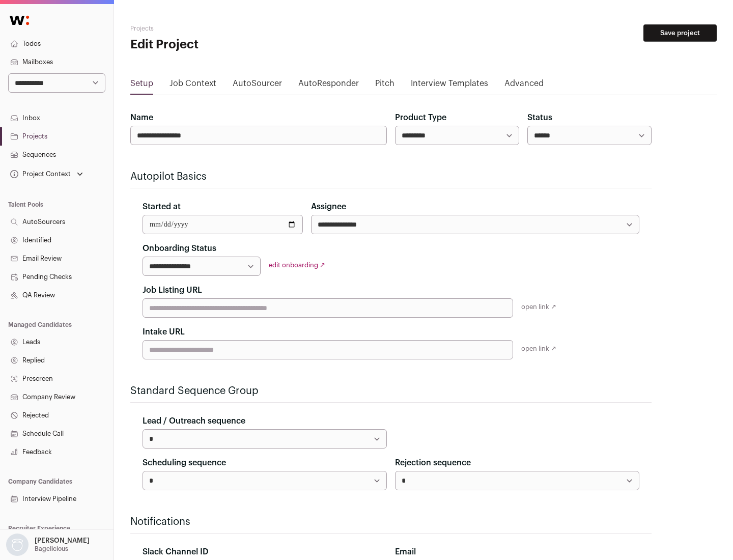 The width and height of the screenshot is (733, 560). I want to click on a: AutoSourcer, so click(257, 85).